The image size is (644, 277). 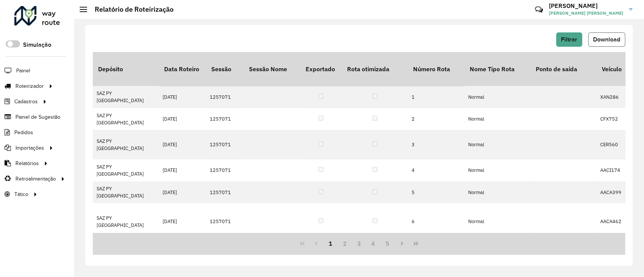 What do you see at coordinates (563, 69) in the screenshot?
I see `th: Ponto de saída` at bounding box center [563, 69].